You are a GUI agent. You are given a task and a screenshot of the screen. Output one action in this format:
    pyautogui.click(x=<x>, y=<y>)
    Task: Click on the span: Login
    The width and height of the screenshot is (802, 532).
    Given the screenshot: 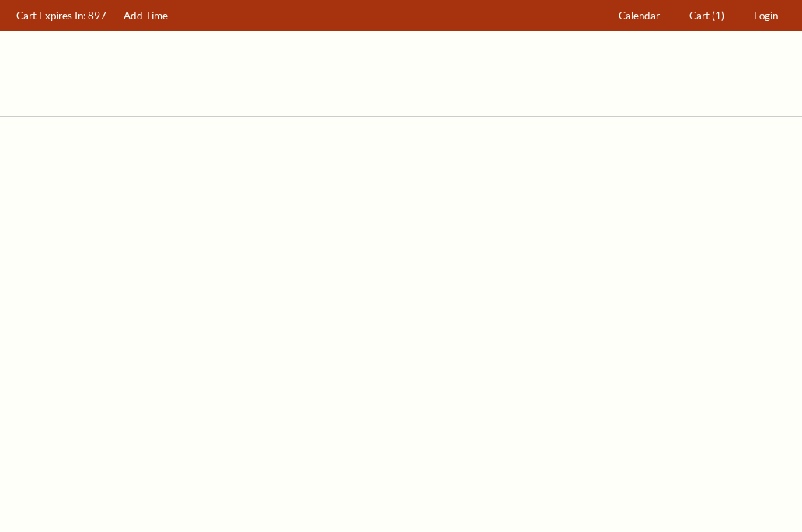 What is the action you would take?
    pyautogui.click(x=765, y=16)
    